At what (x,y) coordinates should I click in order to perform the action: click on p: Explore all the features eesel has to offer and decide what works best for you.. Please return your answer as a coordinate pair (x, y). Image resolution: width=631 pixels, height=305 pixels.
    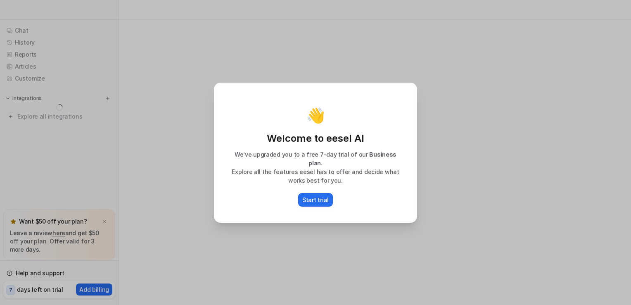
    Looking at the image, I should click on (316, 176).